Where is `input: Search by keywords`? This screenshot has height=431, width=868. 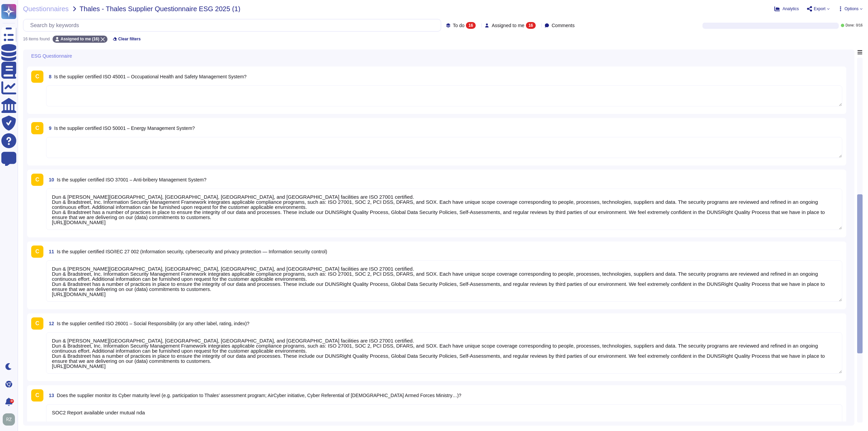 input: Search by keywords is located at coordinates (233, 25).